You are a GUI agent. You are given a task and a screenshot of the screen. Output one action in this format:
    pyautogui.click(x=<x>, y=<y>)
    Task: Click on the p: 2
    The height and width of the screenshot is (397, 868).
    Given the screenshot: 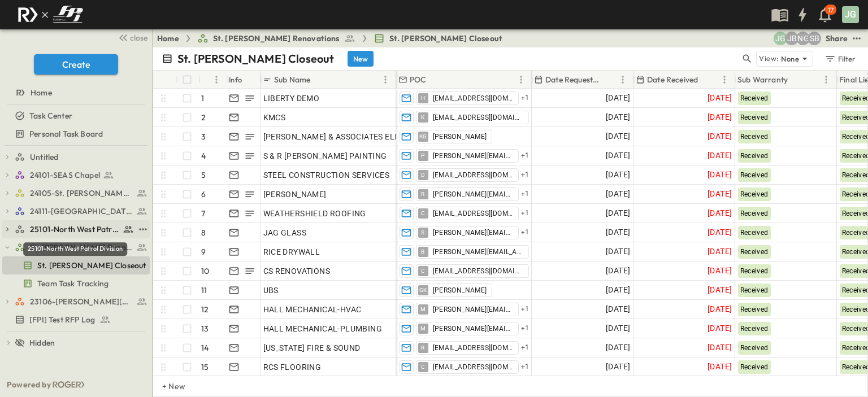 What is the action you would take?
    pyautogui.click(x=203, y=118)
    